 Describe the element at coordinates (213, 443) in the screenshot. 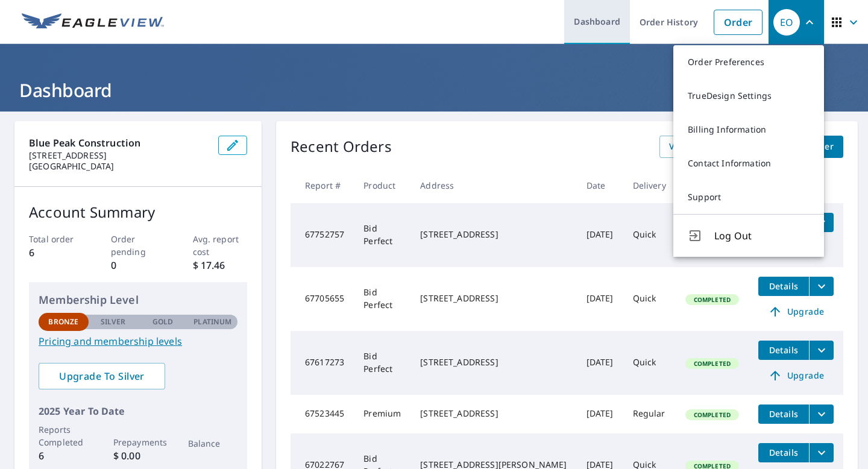

I see `p: Balance` at that location.